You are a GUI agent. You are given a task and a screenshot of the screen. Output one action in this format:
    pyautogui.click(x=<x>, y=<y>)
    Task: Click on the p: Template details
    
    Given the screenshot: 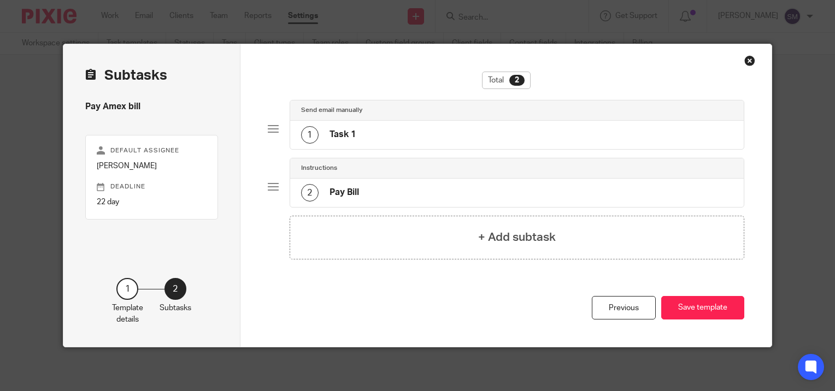 What is the action you would take?
    pyautogui.click(x=127, y=314)
    